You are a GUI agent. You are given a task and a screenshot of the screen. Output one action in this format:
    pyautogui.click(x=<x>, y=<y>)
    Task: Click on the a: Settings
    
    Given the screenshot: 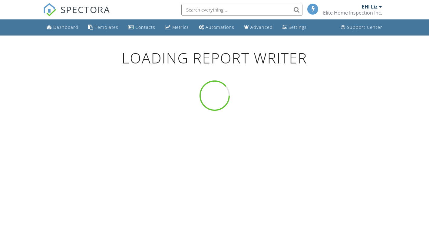 What is the action you would take?
    pyautogui.click(x=295, y=27)
    